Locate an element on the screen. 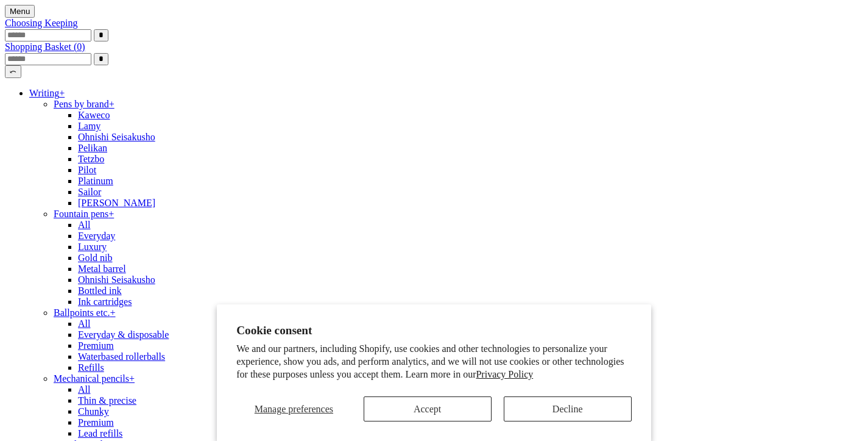 This screenshot has width=868, height=441. a: Writing+ is located at coordinates (47, 93).